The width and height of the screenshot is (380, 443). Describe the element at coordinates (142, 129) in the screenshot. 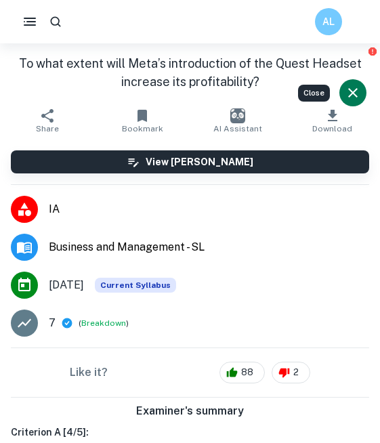

I see `span: Bookmark` at that location.